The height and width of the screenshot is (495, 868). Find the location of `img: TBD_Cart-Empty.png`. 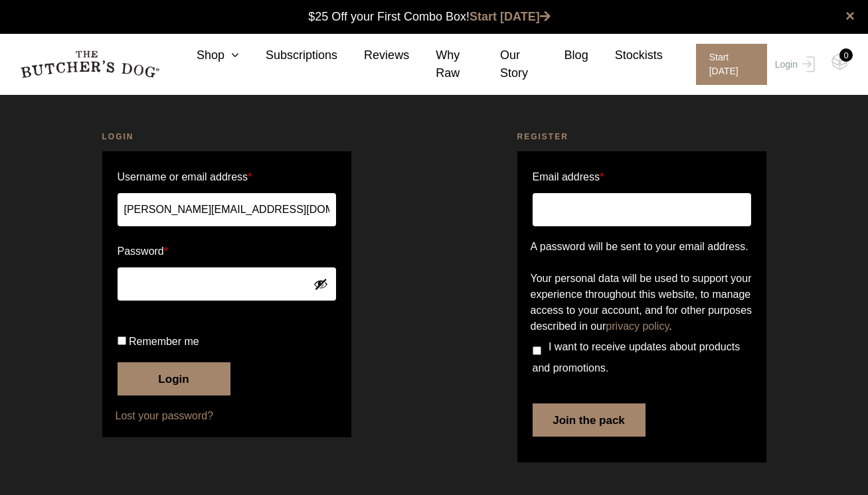

img: TBD_Cart-Empty.png is located at coordinates (839, 62).